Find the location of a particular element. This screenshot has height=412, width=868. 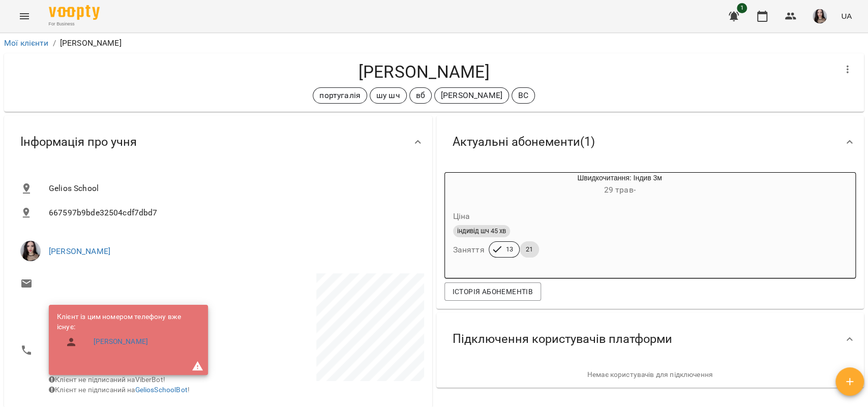

span: 1 is located at coordinates (742, 8).